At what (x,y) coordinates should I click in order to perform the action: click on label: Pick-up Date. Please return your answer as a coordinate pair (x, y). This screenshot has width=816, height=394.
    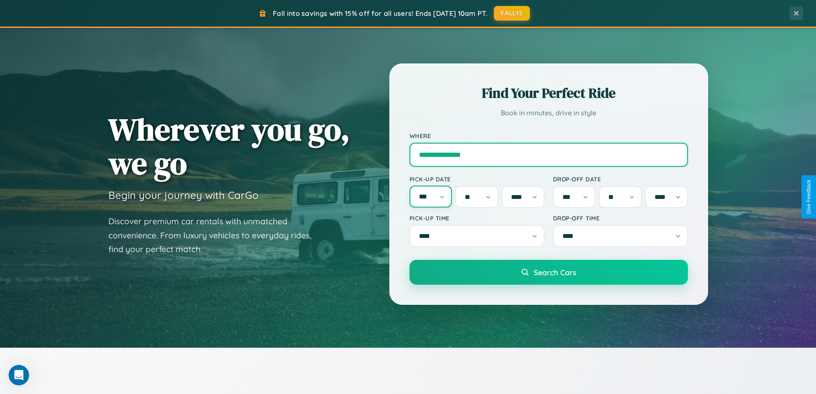
    Looking at the image, I should click on (477, 179).